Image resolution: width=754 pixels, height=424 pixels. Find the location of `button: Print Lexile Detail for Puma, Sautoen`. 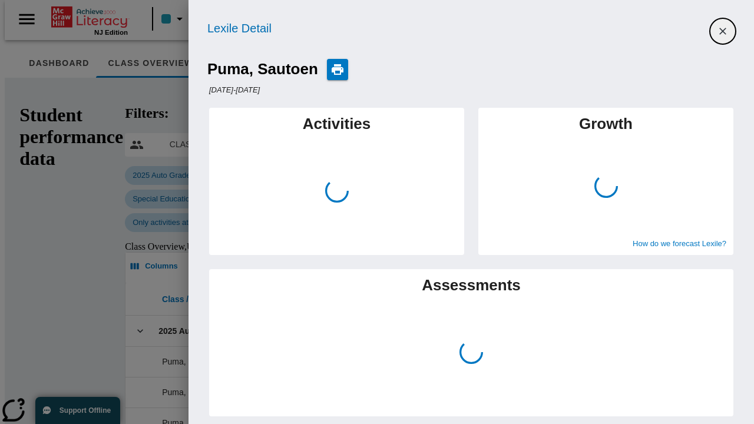

button: Print Lexile Detail for Puma, Sautoen is located at coordinates (338, 70).